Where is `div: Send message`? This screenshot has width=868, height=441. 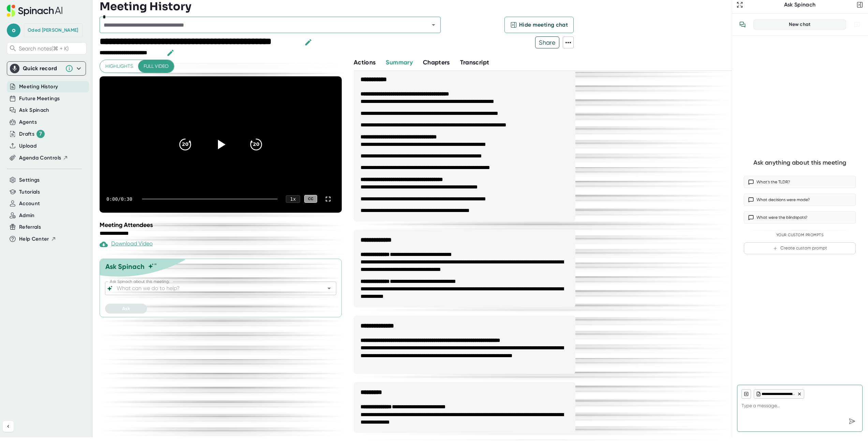
div: Send message is located at coordinates (852, 421).